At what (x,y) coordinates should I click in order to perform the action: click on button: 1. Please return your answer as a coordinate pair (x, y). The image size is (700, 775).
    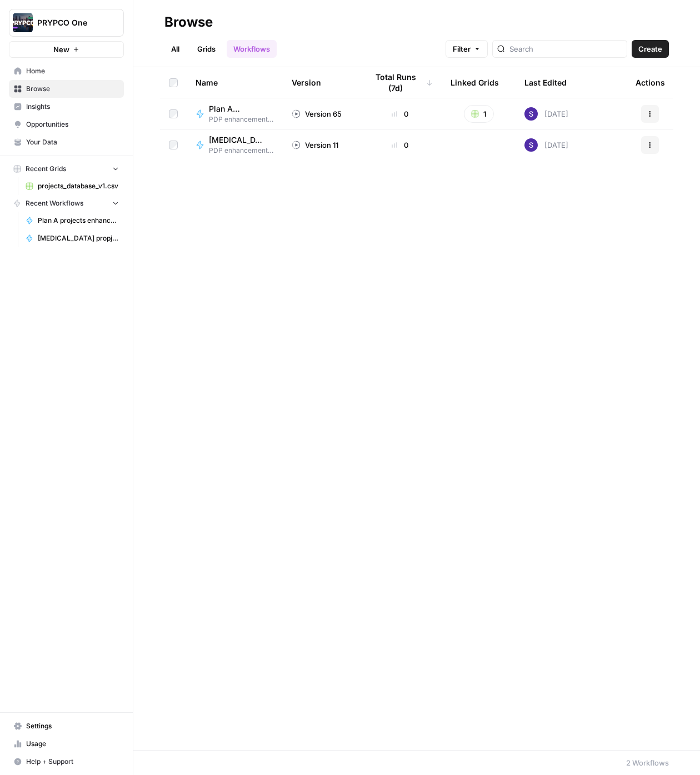
    Looking at the image, I should click on (479, 114).